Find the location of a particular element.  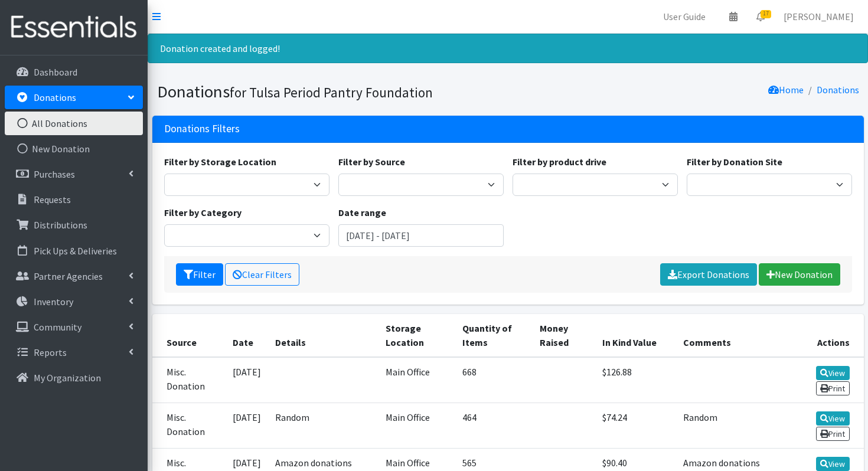

a: Reports is located at coordinates (74, 352).